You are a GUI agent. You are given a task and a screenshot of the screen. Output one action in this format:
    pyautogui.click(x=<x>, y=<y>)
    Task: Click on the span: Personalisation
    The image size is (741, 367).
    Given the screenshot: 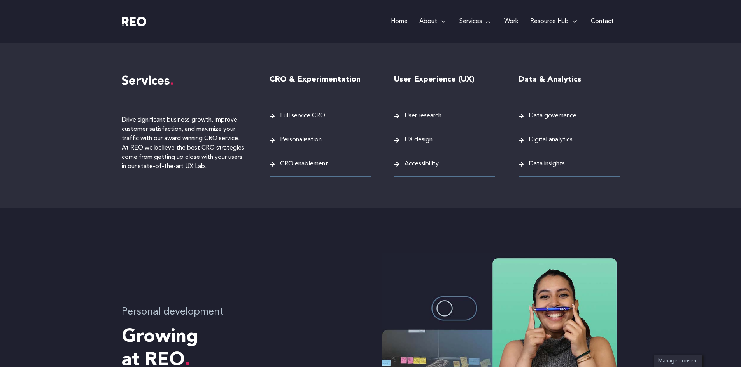 What is the action you would take?
    pyautogui.click(x=300, y=140)
    